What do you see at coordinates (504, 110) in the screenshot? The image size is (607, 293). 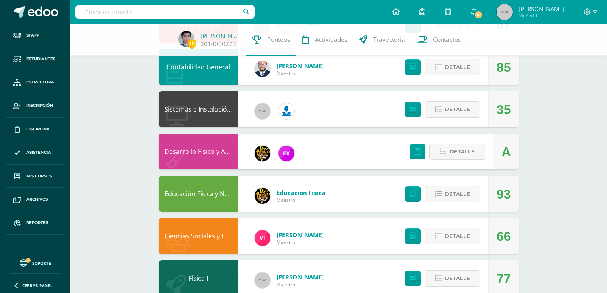 I see `div: 35` at bounding box center [504, 110].